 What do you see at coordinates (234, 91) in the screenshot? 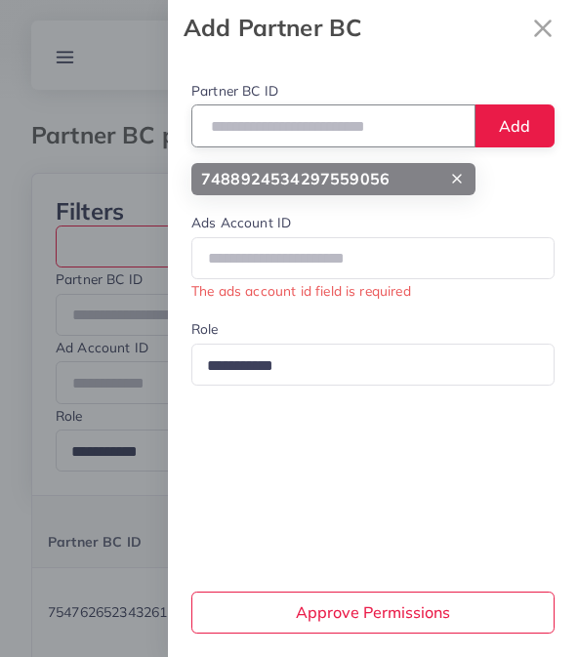
I see `label: Partner BC ID` at bounding box center [234, 91].